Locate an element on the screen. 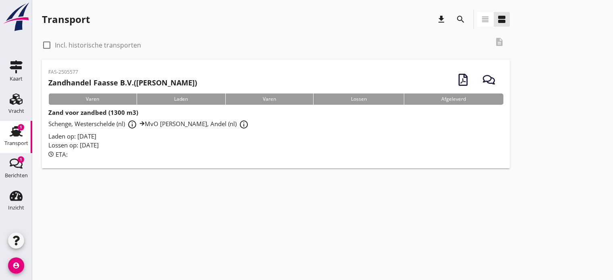  i: view_agenda is located at coordinates (502, 19).